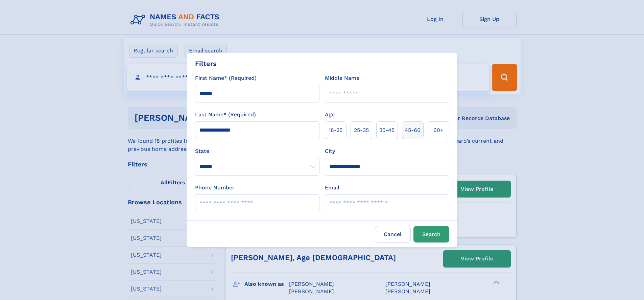  Describe the element at coordinates (393, 234) in the screenshot. I see `label: Cancel` at that location.